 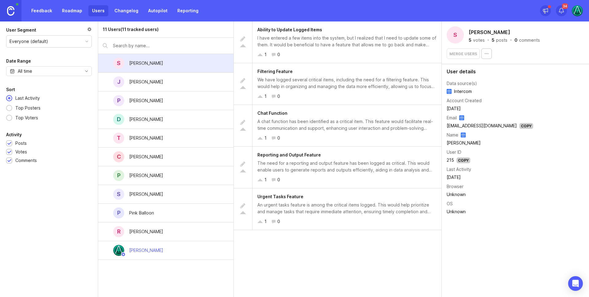 I want to click on span: Ability to Update Logged Items, so click(x=290, y=29).